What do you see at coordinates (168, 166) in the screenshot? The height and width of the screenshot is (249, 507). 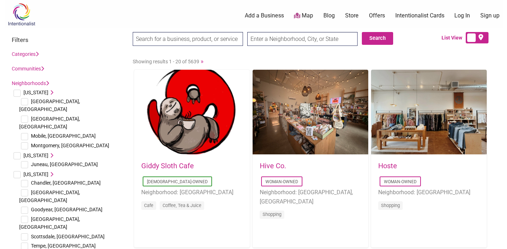 I see `a: Giddy Sloth Cafe` at bounding box center [168, 166].